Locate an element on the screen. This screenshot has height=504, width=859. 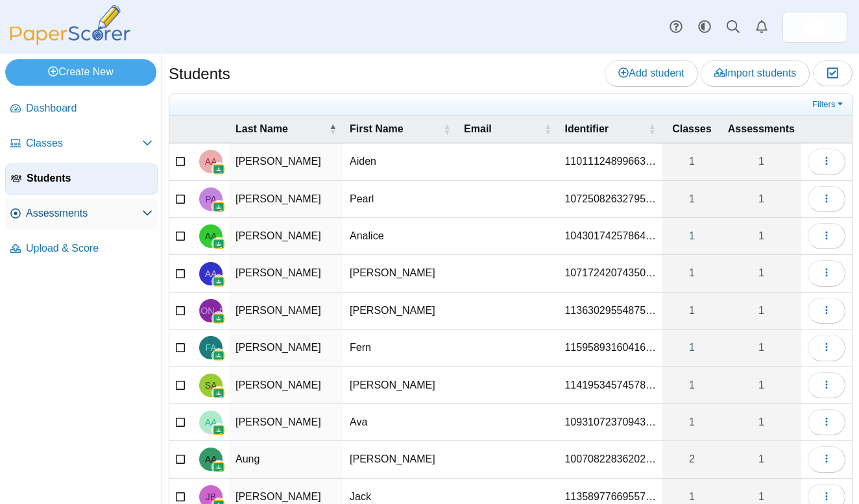
td: Pearl is located at coordinates (401, 199).